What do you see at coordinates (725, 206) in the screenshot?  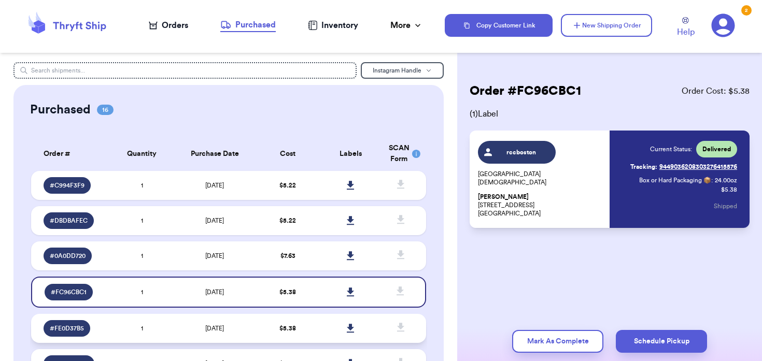 I see `button: Shipped` at bounding box center [725, 206].